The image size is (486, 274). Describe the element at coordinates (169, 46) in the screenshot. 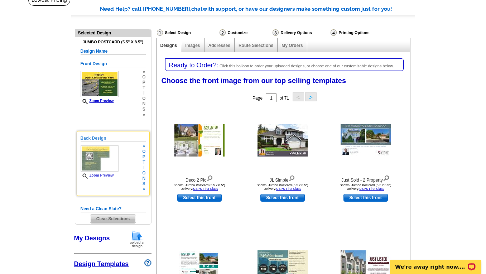

I see `a: Designs` at that location.